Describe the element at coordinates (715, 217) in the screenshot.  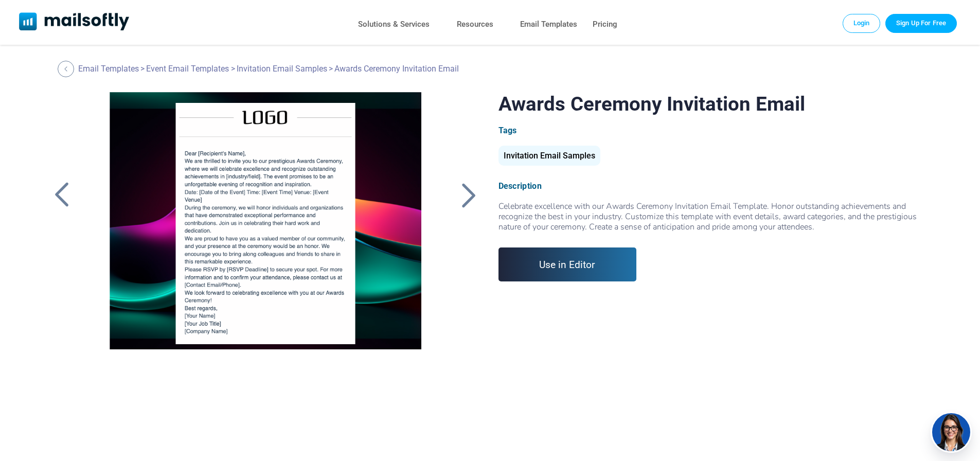
I see `div: Celebrate excellence with our Awards Ceremony Invitation Email Template. Honor outstanding achiev...` at that location.